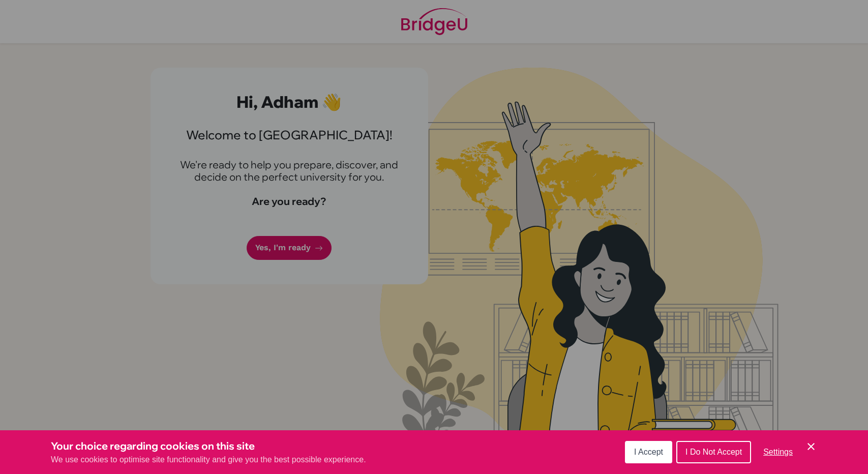  I want to click on span: Settings, so click(778, 451).